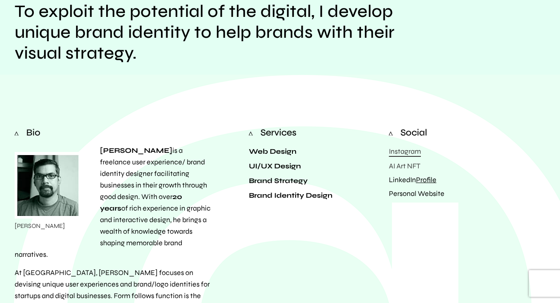  I want to click on span: AI Art NFT, so click(405, 166).